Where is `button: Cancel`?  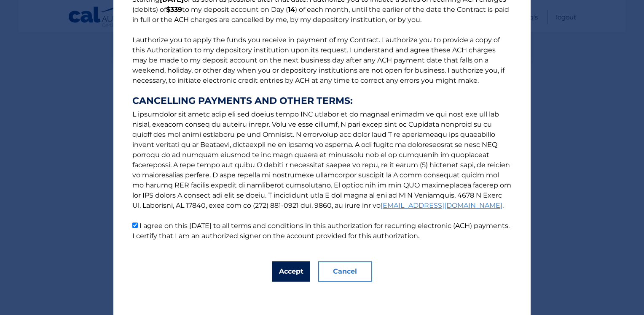
button: Cancel is located at coordinates (346, 271).